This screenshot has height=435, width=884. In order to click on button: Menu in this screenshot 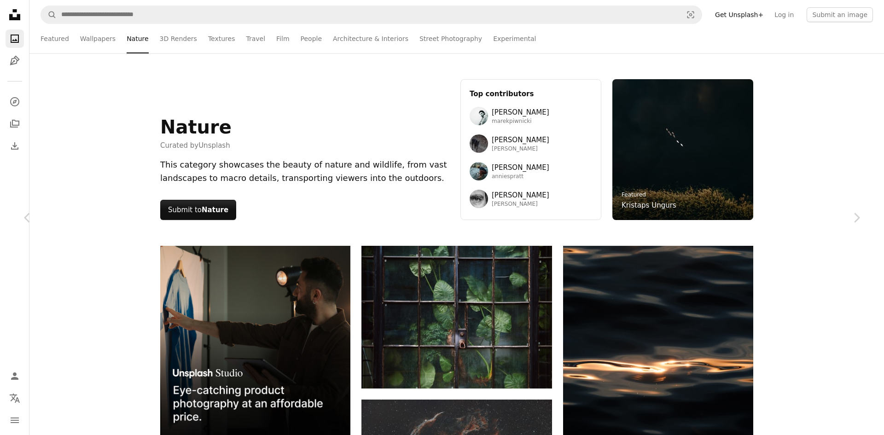, I will do `click(15, 420)`.